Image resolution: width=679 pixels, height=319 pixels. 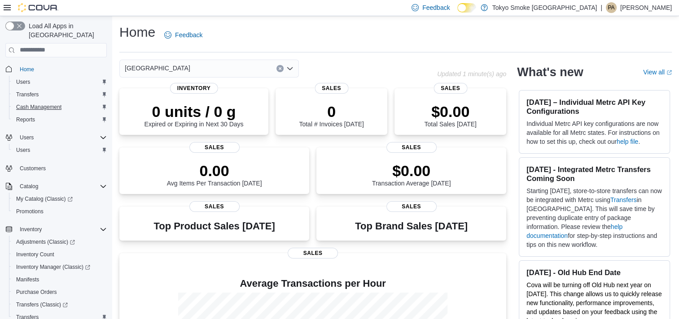 What do you see at coordinates (27, 280) in the screenshot?
I see `a: Manifests` at bounding box center [27, 280].